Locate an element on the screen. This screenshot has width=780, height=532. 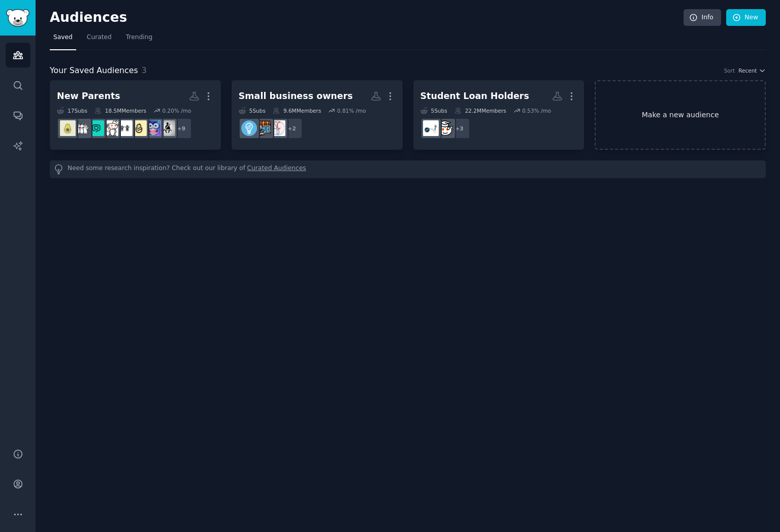
div: 0.53 % /mo is located at coordinates (536, 111).